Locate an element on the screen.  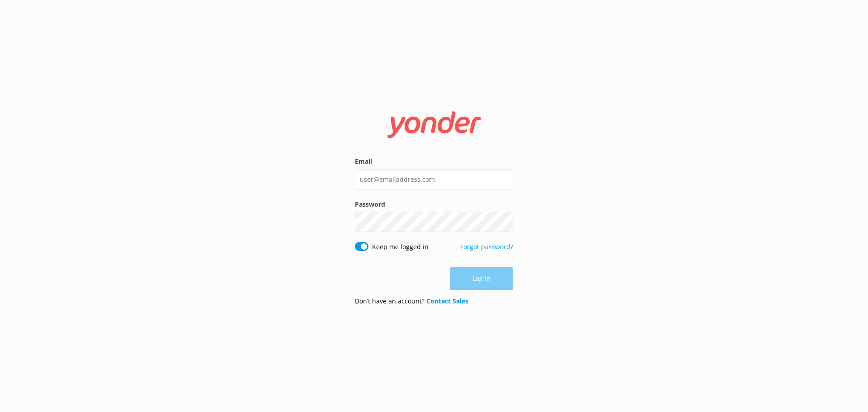
label: Password is located at coordinates (434, 205).